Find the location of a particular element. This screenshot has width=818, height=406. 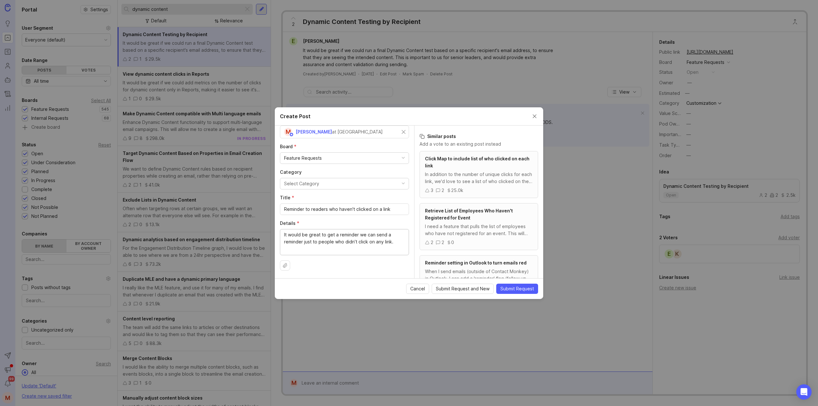

div: In addition to the number of unique clicks for each link, we'd love to see a list of who clicked ... is located at coordinates (479, 178).